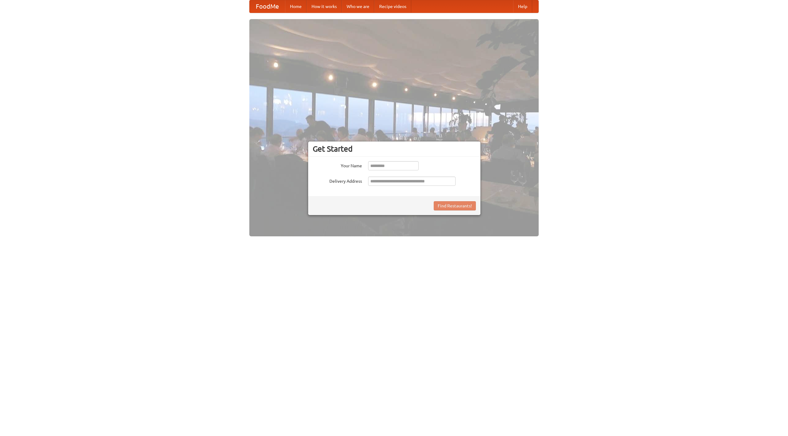  I want to click on label: Your Name, so click(337, 165).